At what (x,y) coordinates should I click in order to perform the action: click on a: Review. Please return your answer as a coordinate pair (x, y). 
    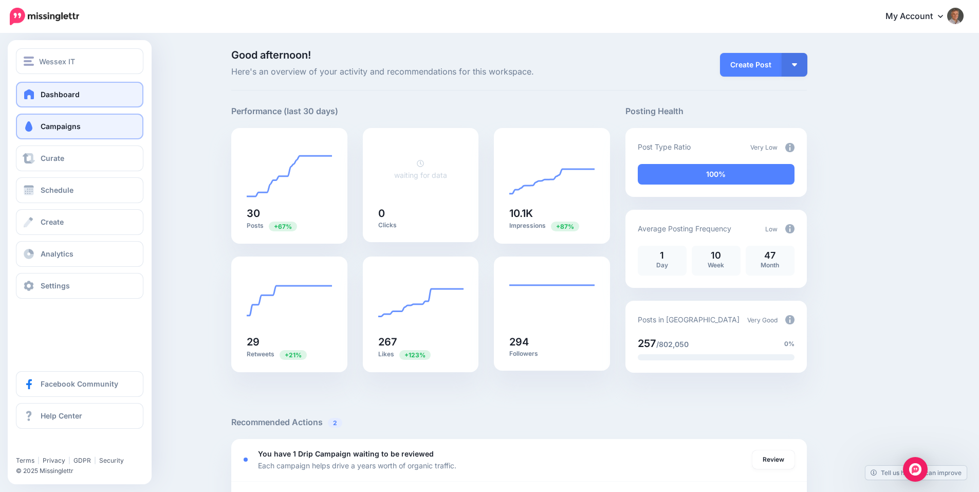
    Looking at the image, I should click on (773, 459).